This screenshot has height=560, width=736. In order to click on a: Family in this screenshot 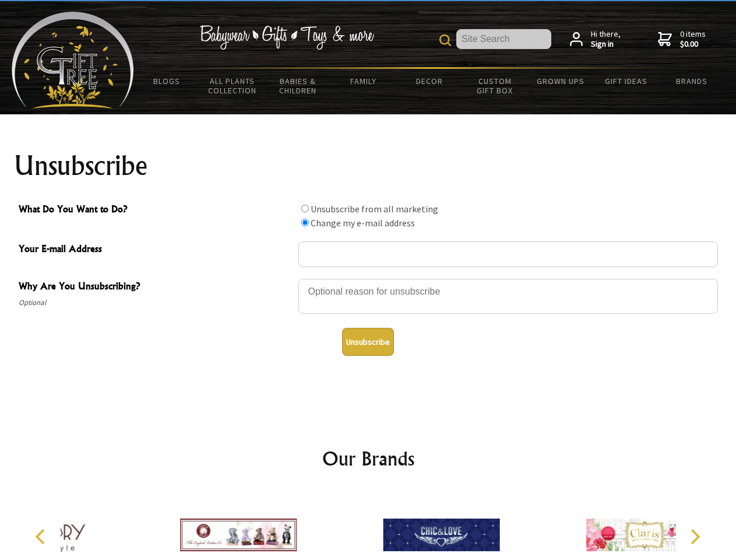, I will do `click(364, 81)`.